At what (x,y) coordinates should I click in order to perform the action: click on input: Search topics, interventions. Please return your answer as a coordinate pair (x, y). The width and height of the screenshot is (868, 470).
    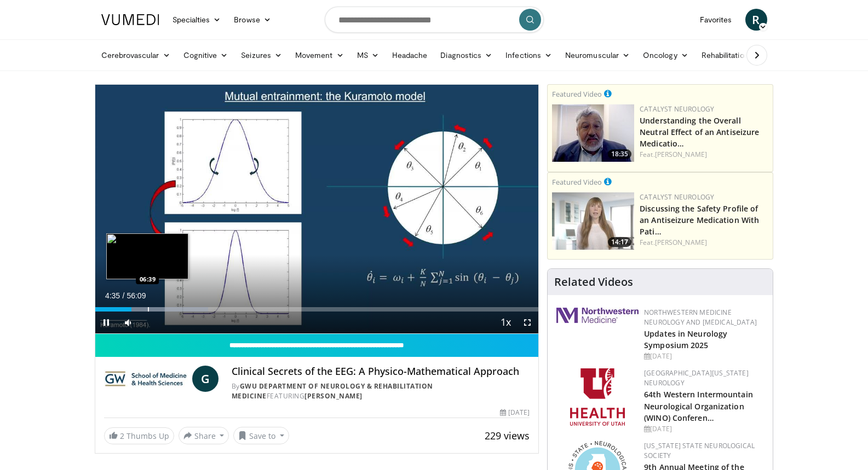
    Looking at the image, I should click on (434, 20).